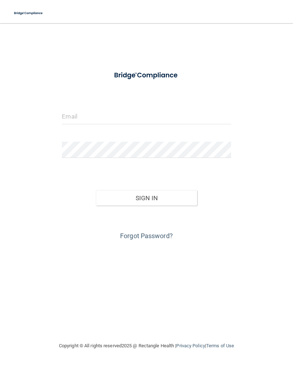  I want to click on a: Terms of Use, so click(220, 346).